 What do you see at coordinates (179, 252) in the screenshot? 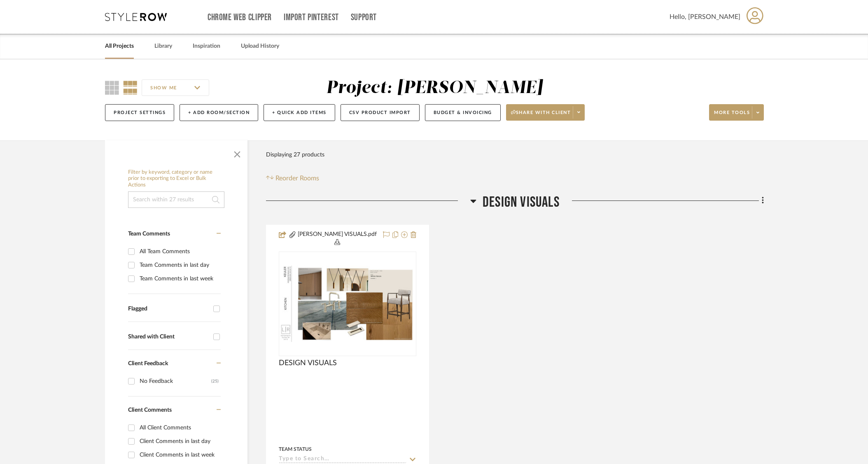
I see `div: All Team Comments` at bounding box center [179, 252].